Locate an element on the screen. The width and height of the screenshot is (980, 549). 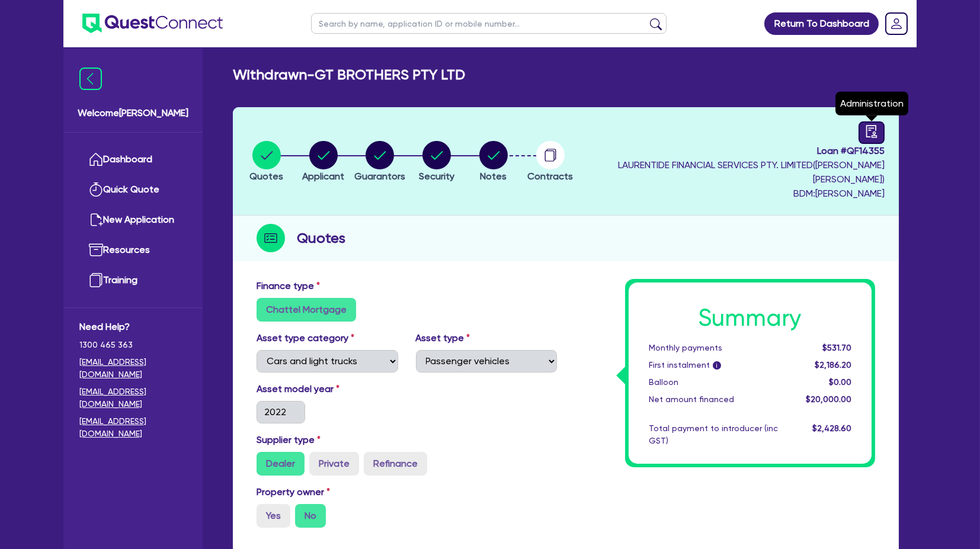
a: Quick Quote is located at coordinates (133, 189).